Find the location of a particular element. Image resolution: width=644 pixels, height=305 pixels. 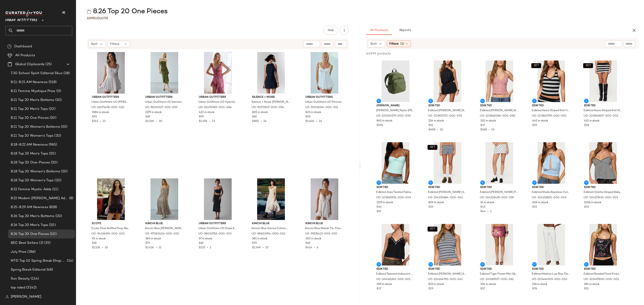

img: 76010537_039_b is located at coordinates (164, 73).